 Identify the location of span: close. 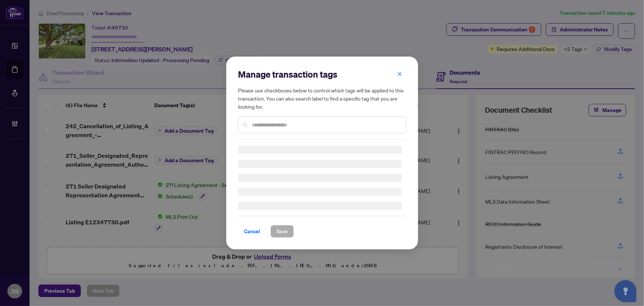
(400, 74).